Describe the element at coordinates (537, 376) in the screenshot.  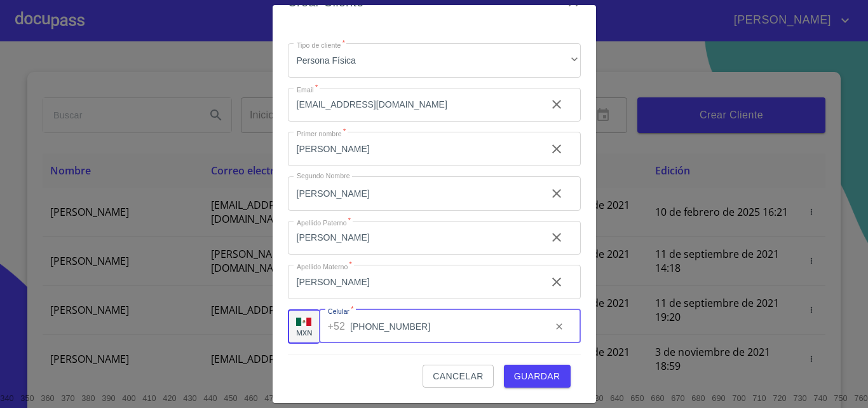
I see `span: Guardar` at that location.